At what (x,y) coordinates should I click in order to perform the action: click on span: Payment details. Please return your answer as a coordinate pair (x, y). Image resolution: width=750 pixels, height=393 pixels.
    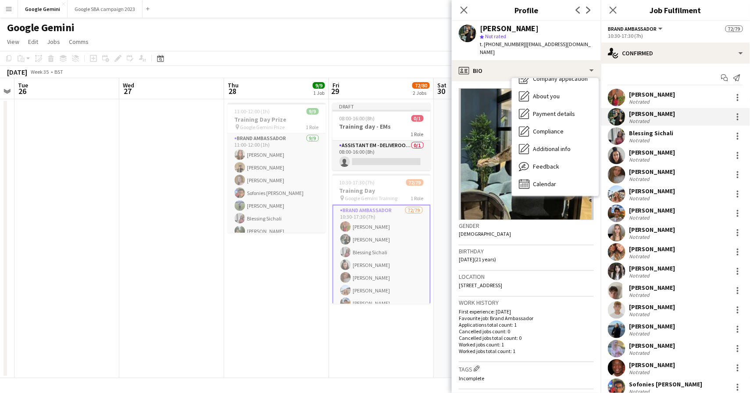
    Looking at the image, I should click on (554, 114).